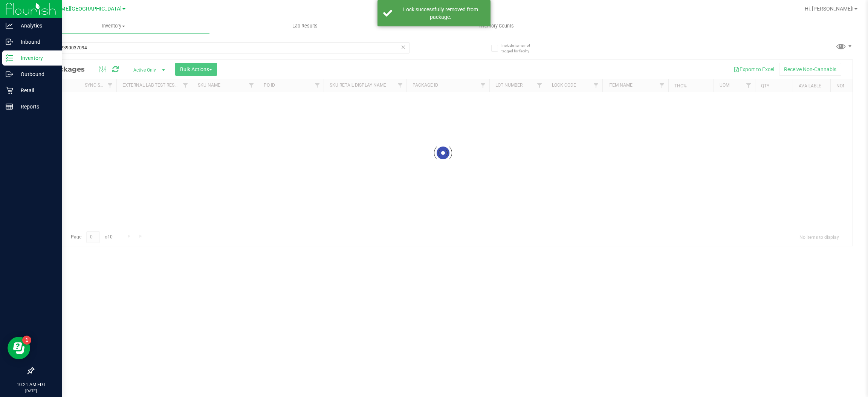 This screenshot has width=868, height=397. What do you see at coordinates (520, 48) in the screenshot?
I see `span: Include items not tagged for facility` at bounding box center [520, 48].